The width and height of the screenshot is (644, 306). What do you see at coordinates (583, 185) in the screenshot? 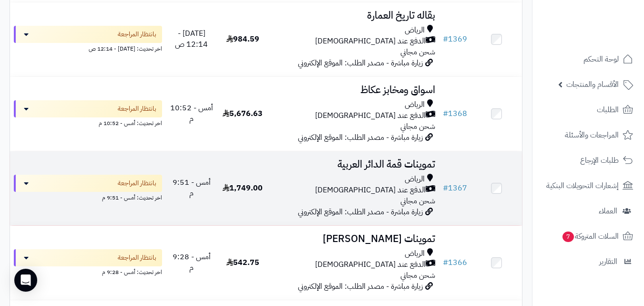
I see `span: إشعارات التحويلات البنكية` at bounding box center [583, 185].